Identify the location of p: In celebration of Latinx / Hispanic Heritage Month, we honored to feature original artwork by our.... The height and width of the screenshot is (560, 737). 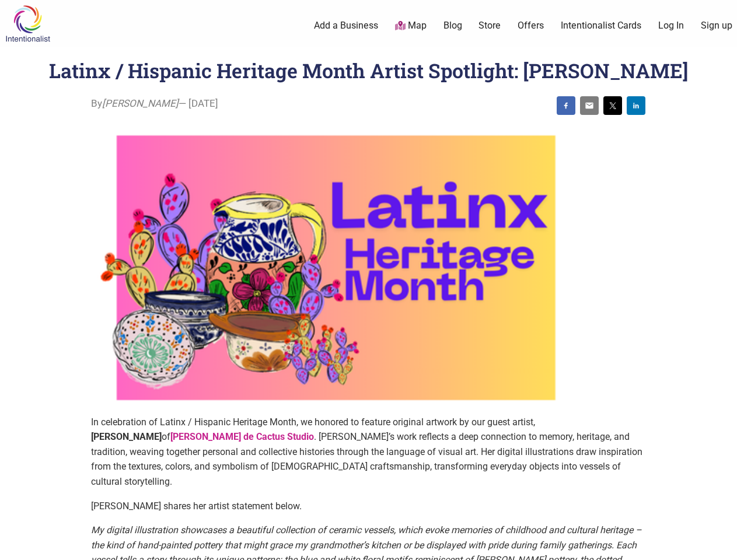
(368, 452).